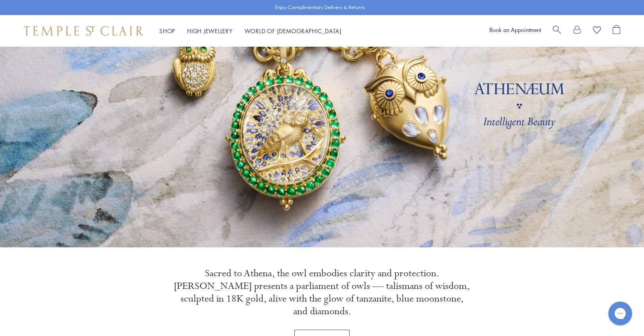 The width and height of the screenshot is (644, 336). I want to click on a: ShopShop, so click(167, 31).